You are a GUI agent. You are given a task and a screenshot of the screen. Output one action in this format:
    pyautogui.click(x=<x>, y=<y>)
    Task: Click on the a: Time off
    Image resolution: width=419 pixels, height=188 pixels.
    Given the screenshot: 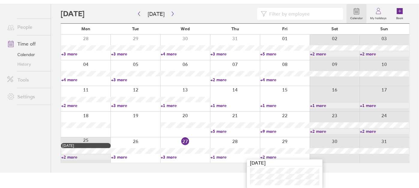 What is the action you would take?
    pyautogui.click(x=26, y=44)
    